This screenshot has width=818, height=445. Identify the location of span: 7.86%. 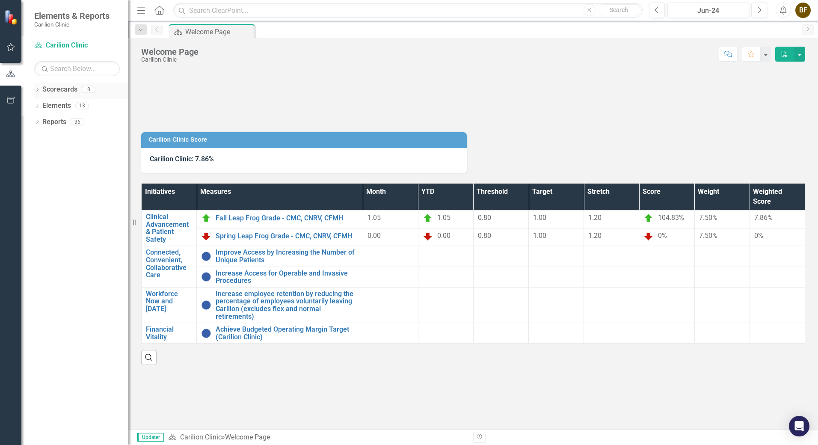
(763, 217).